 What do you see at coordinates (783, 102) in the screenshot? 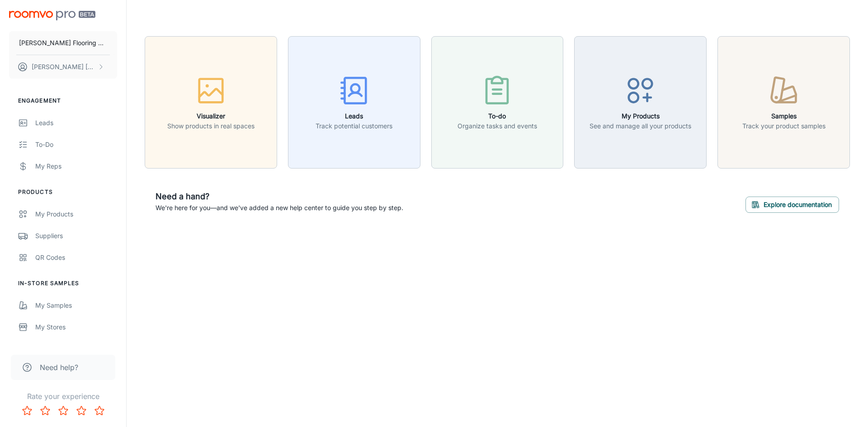
I see `a: SamplesTrack your product samples` at bounding box center [783, 102].